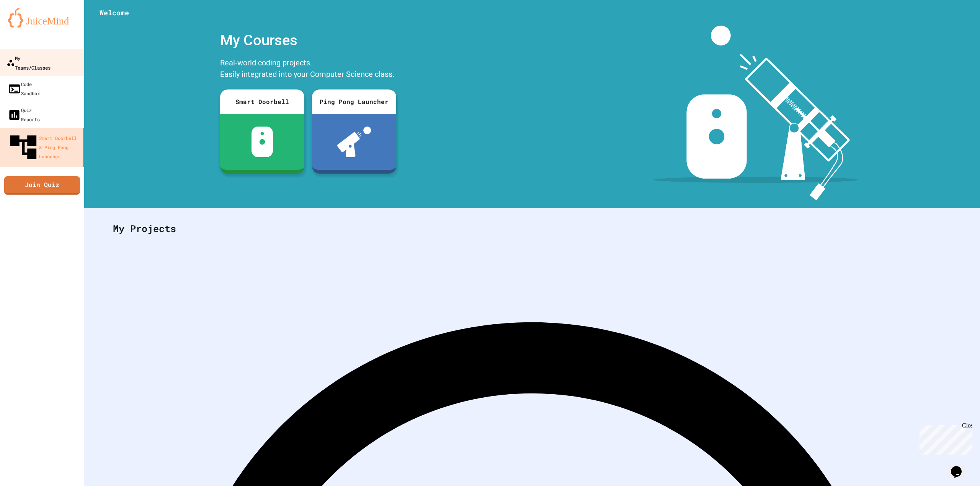 The height and width of the screenshot is (486, 980). Describe the element at coordinates (532, 229) in the screenshot. I see `div: My Projects` at that location.